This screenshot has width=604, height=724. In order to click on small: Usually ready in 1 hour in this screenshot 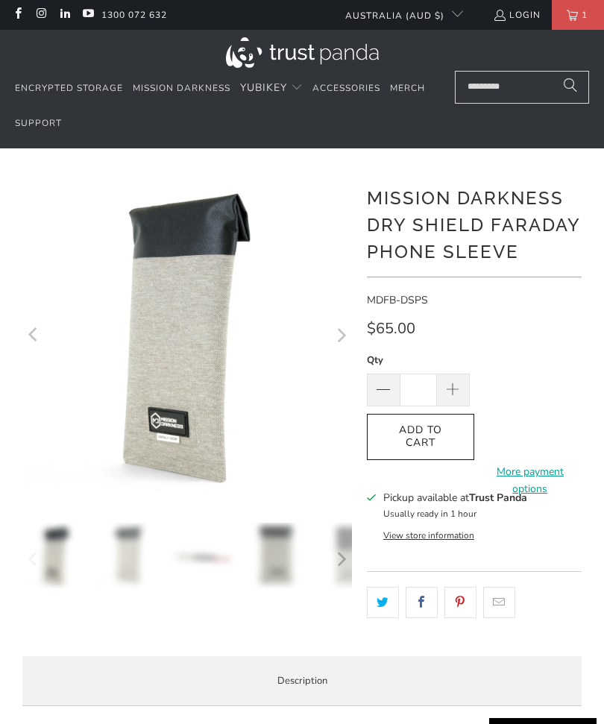, I will do `click(429, 514)`.